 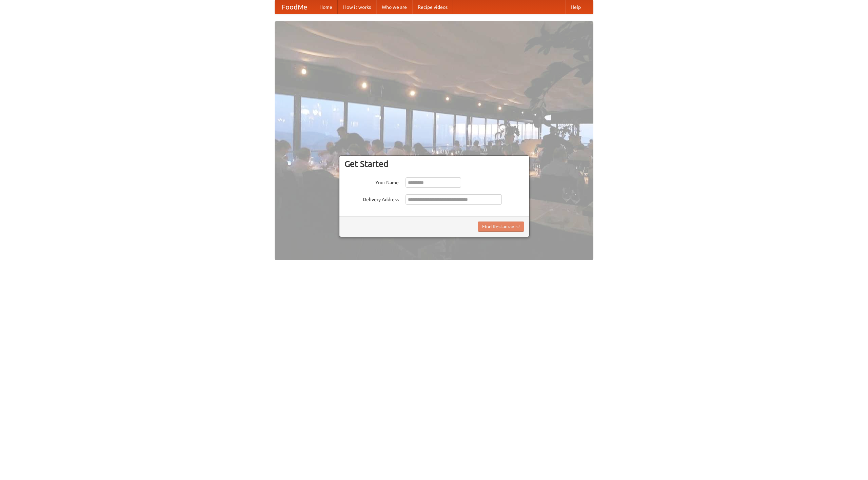 What do you see at coordinates (372, 198) in the screenshot?
I see `label: Delivery Address` at bounding box center [372, 198].